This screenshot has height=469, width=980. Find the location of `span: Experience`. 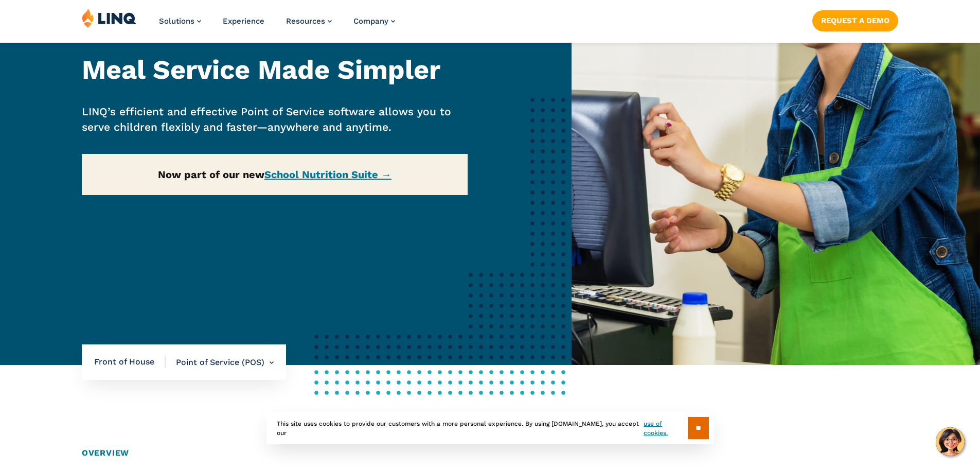

span: Experience is located at coordinates (243, 21).